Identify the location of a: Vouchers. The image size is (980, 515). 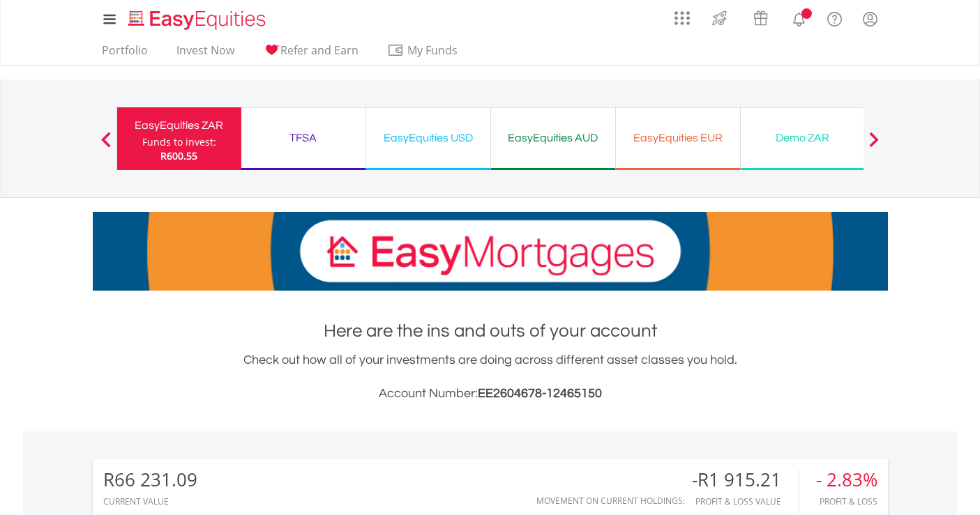
(760, 16).